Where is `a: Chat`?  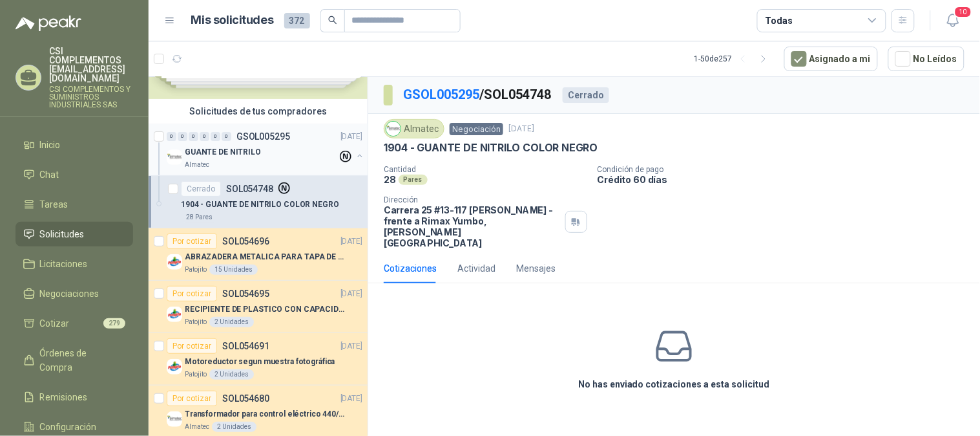
a: Chat is located at coordinates (74, 175).